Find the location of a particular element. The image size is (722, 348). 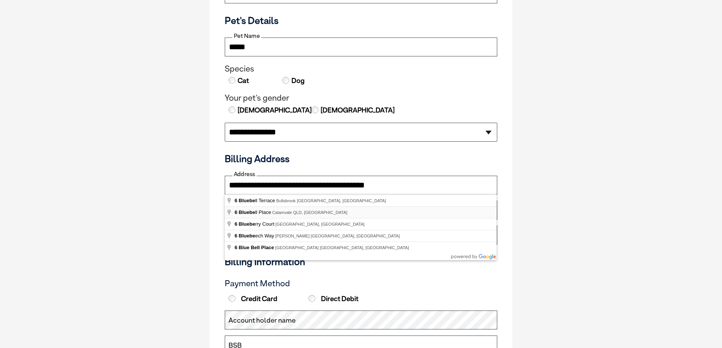

label: Dog is located at coordinates (297, 81).